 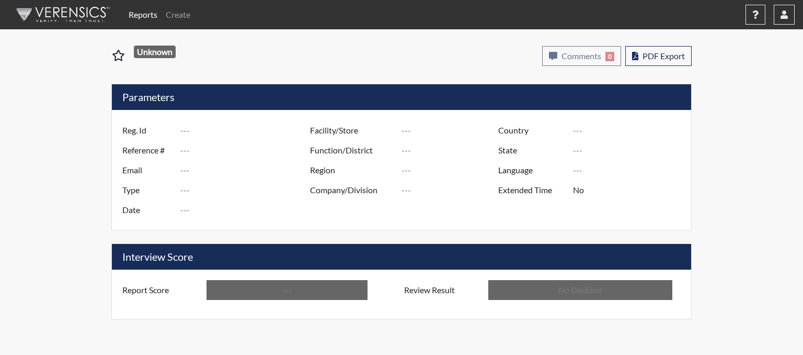 What do you see at coordinates (155, 52) in the screenshot?
I see `span: Unknown` at bounding box center [155, 52].